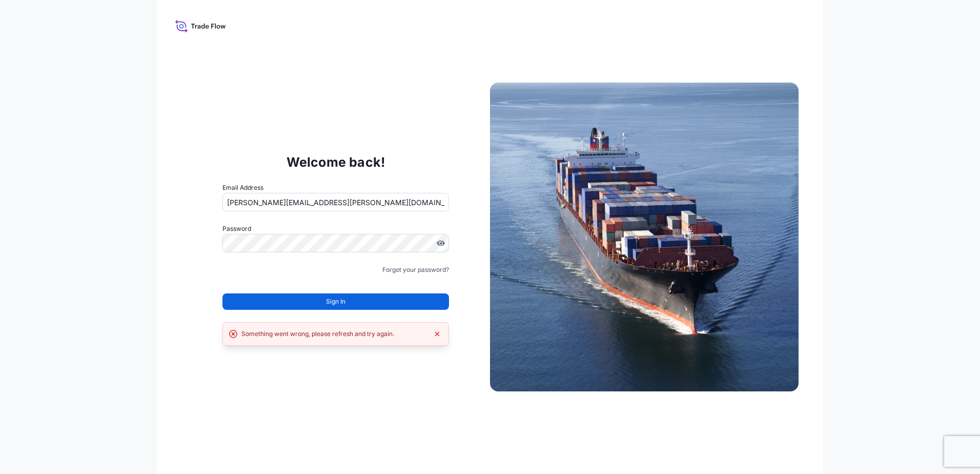 Image resolution: width=980 pixels, height=474 pixels. I want to click on img: Ship illustration, so click(644, 237).